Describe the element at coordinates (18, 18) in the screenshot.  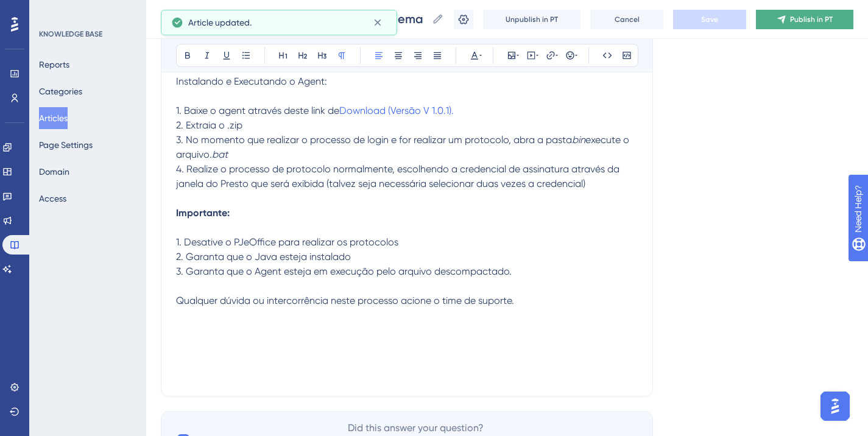
I see `button: Open AI Assistant Launcher` at that location.